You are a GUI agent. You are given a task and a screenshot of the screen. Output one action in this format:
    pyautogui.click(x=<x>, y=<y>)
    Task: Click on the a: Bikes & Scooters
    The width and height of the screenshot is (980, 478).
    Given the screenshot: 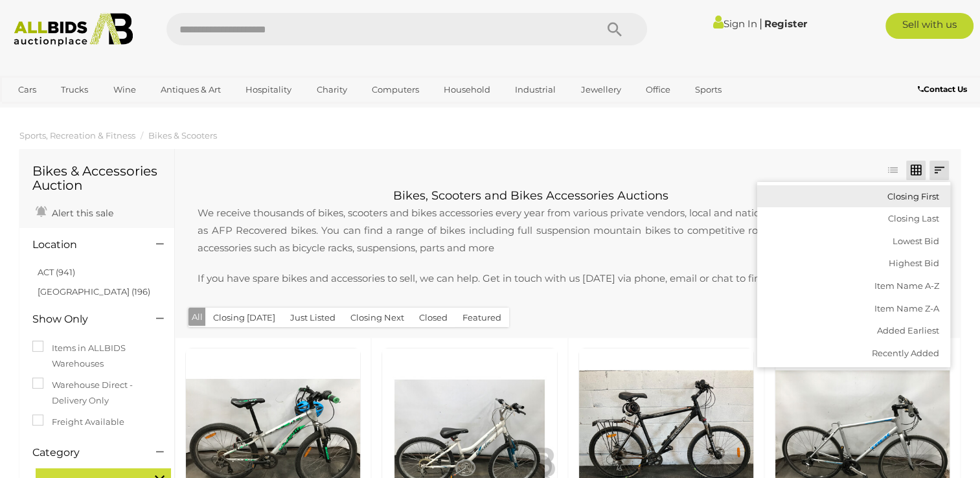 What is the action you would take?
    pyautogui.click(x=182, y=136)
    